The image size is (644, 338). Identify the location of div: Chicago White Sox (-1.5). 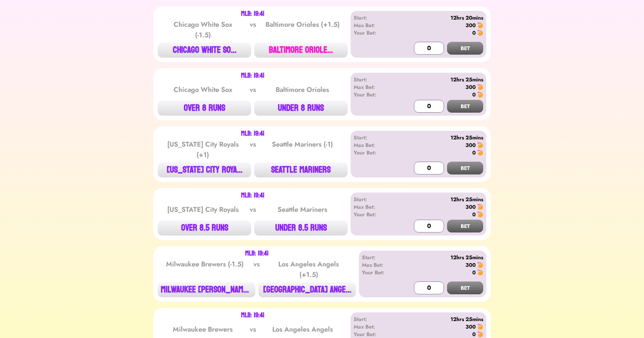
(203, 30).